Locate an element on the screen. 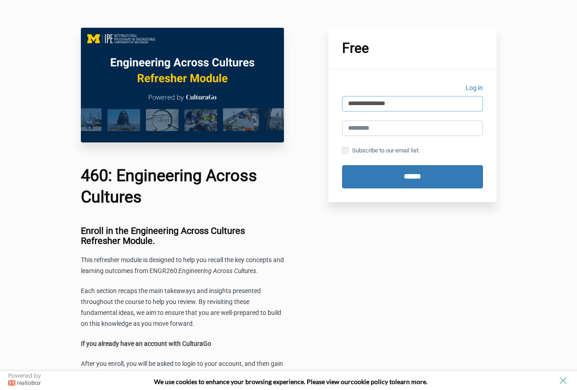 The height and width of the screenshot is (390, 577). span: Each section recaps the main takeaways and insights presented throughout is located at coordinates (171, 296).